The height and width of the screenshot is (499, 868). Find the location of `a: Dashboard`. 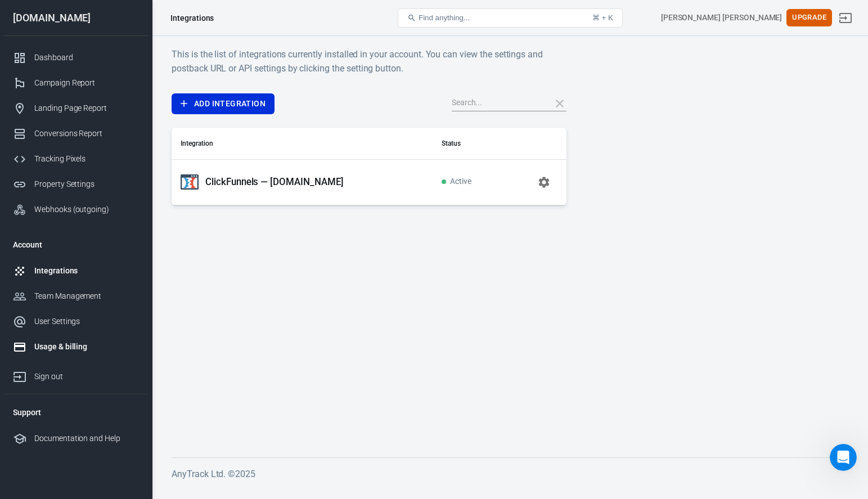

a: Dashboard is located at coordinates (76, 57).